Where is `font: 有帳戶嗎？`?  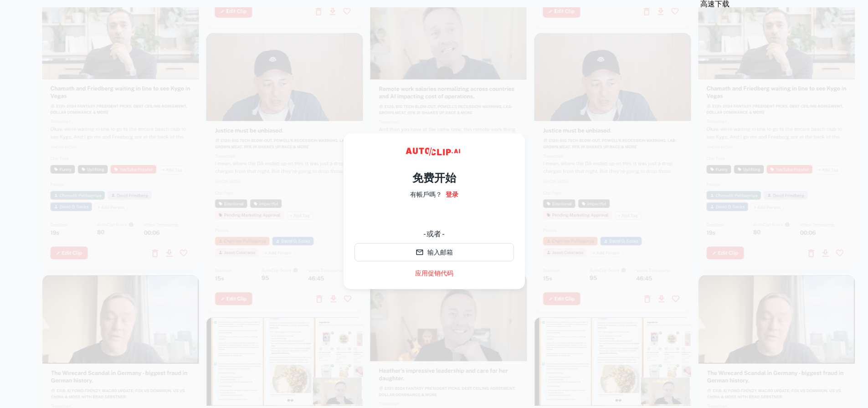 font: 有帳戶嗎？ is located at coordinates (426, 195).